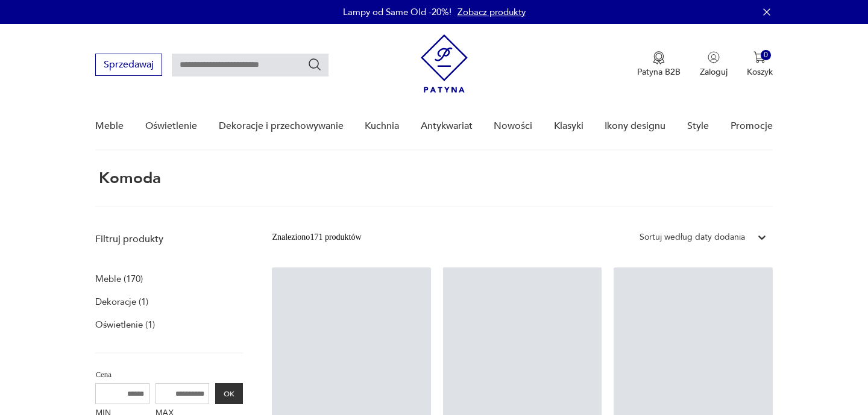 The height and width of the screenshot is (415, 868). What do you see at coordinates (128, 66) in the screenshot?
I see `a: Sprzedawaj` at bounding box center [128, 66].